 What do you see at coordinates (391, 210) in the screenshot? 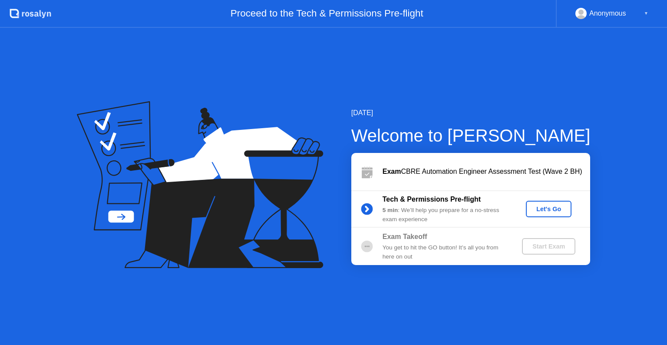
I see `b: 5 min` at bounding box center [391, 210].